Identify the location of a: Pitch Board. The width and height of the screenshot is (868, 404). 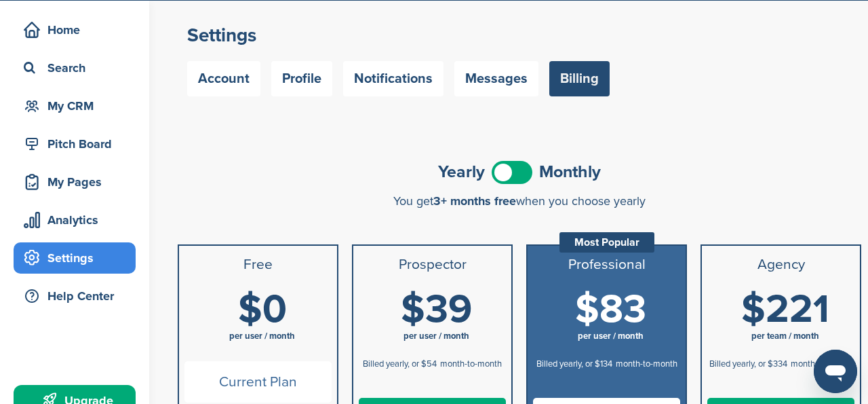
(75, 144).